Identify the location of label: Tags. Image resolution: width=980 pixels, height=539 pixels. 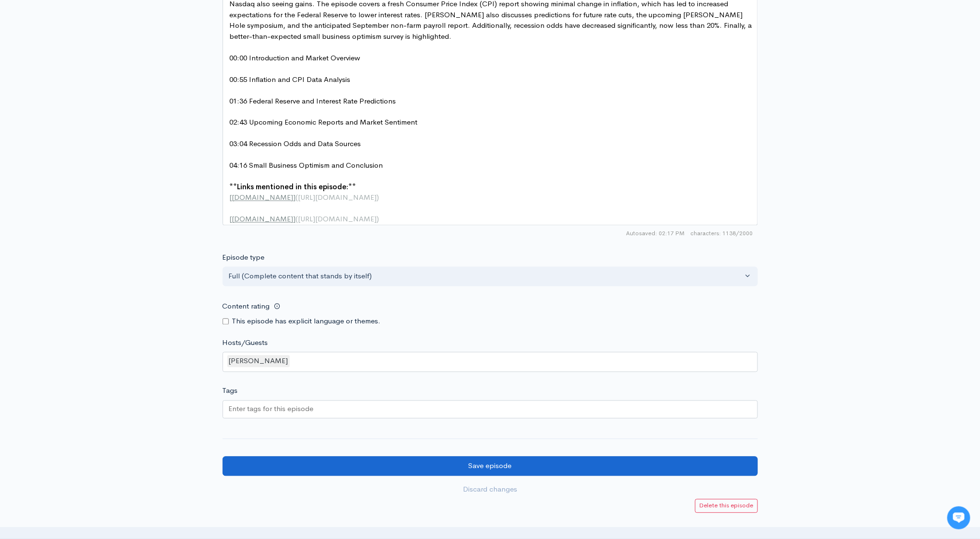
(230, 391).